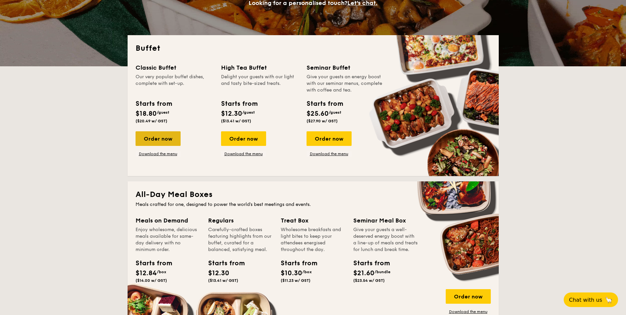 This screenshot has height=315, width=626. I want to click on span: /bundle, so click(382, 272).